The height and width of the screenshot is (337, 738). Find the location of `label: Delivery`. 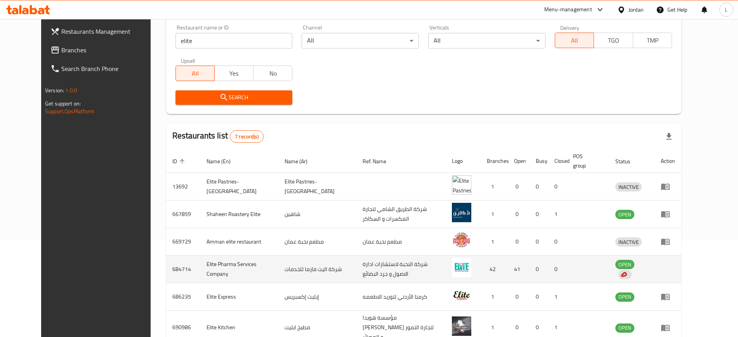

label: Delivery is located at coordinates (570, 28).